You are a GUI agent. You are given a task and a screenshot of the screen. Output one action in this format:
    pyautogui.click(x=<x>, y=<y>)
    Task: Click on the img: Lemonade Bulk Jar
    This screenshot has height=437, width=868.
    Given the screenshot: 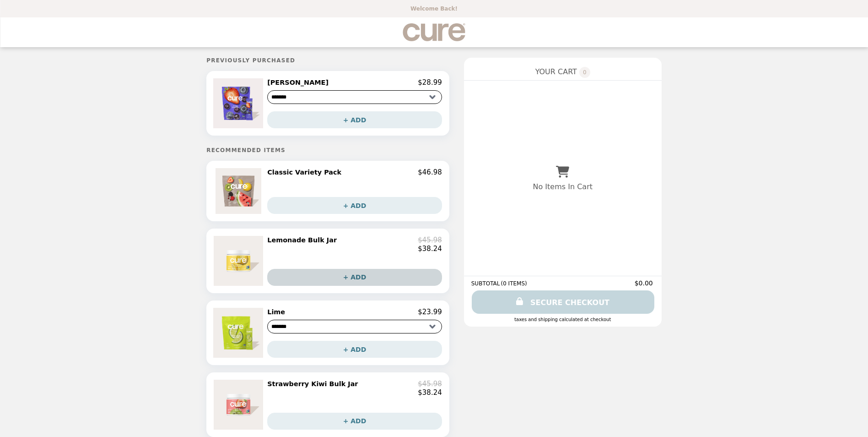 What is the action you would take?
    pyautogui.click(x=239, y=261)
    